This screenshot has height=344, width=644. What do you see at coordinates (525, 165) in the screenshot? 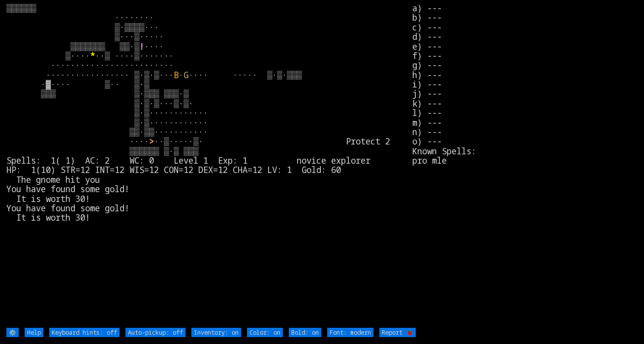
I see `stats: a) --- b) --- c) --- d) --- e) --- f) --- g) --- h) --- i) --- j) --- k) --- l) --- m) --- n) ---...` at bounding box center [525, 165].